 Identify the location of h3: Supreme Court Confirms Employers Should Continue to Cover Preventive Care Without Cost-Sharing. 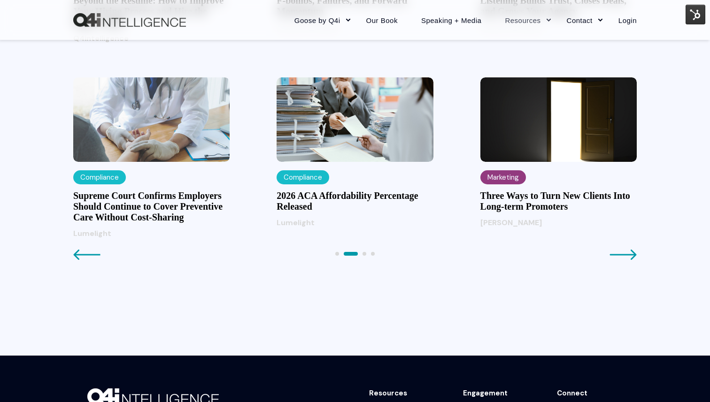
(151, 206).